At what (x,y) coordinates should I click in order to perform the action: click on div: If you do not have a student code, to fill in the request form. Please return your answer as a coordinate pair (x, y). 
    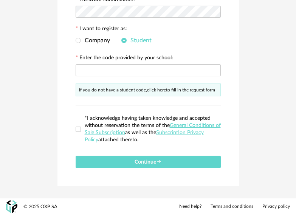
    Looking at the image, I should click on (148, 90).